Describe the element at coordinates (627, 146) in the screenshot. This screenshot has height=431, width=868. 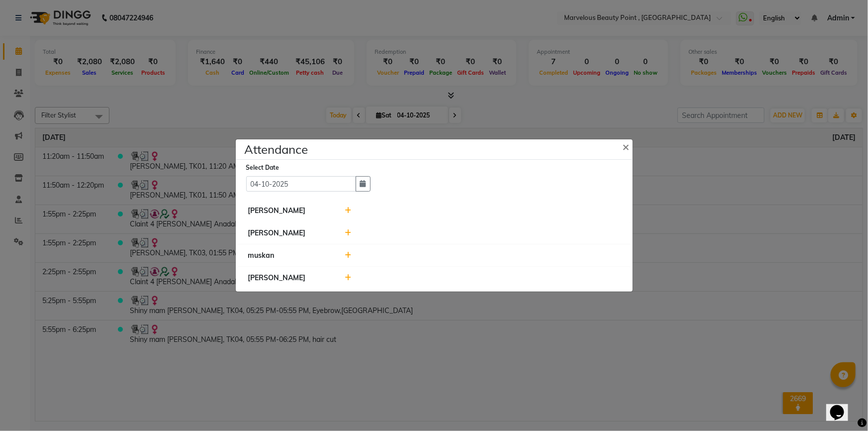
I see `button: Close` at that location.